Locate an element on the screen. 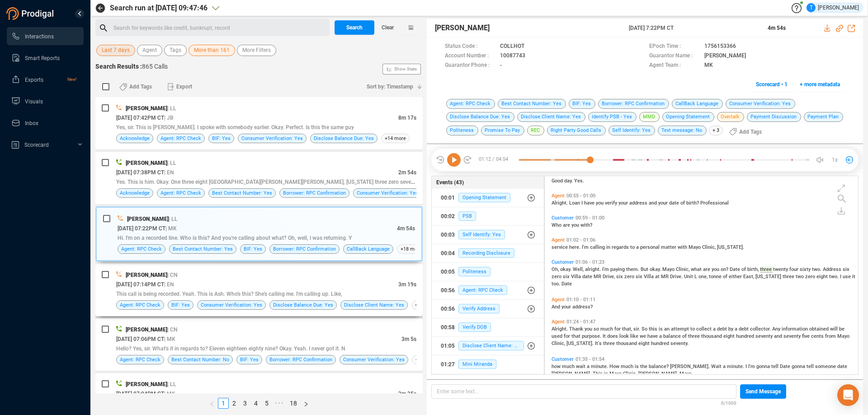  span: six is located at coordinates (620, 276).